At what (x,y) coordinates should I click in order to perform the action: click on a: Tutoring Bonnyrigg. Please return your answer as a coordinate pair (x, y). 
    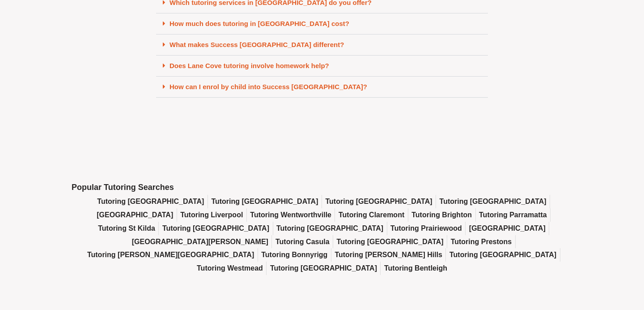
    Looking at the image, I should click on (294, 255).